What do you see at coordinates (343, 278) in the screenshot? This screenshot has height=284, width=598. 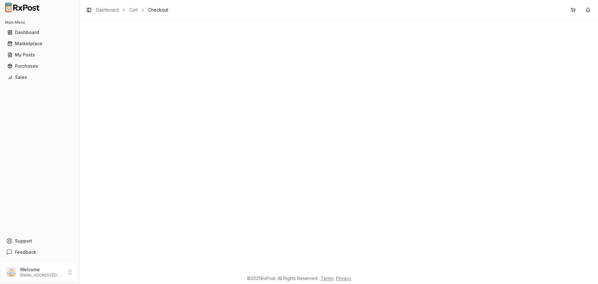 I see `a: Privacy` at bounding box center [343, 278].